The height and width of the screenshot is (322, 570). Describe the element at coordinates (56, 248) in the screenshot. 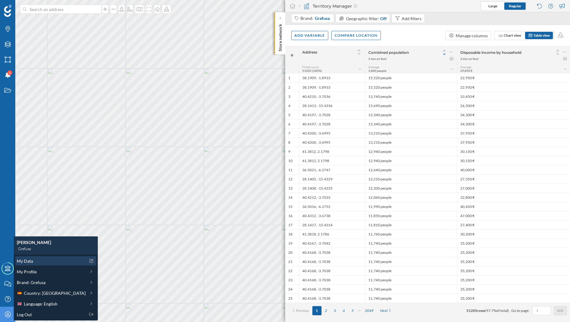

I see `div: Grefusa` at that location.